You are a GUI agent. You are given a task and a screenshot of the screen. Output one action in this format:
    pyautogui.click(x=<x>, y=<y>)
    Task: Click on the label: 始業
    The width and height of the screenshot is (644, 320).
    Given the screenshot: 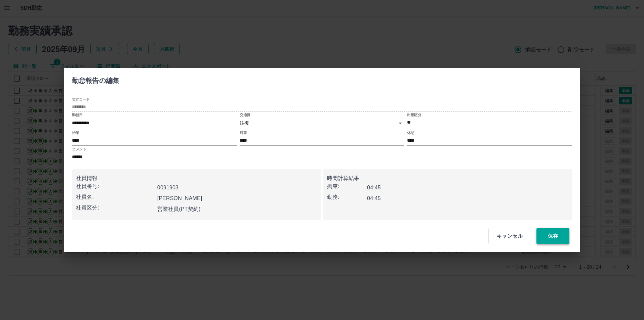 What is the action you would take?
    pyautogui.click(x=75, y=132)
    